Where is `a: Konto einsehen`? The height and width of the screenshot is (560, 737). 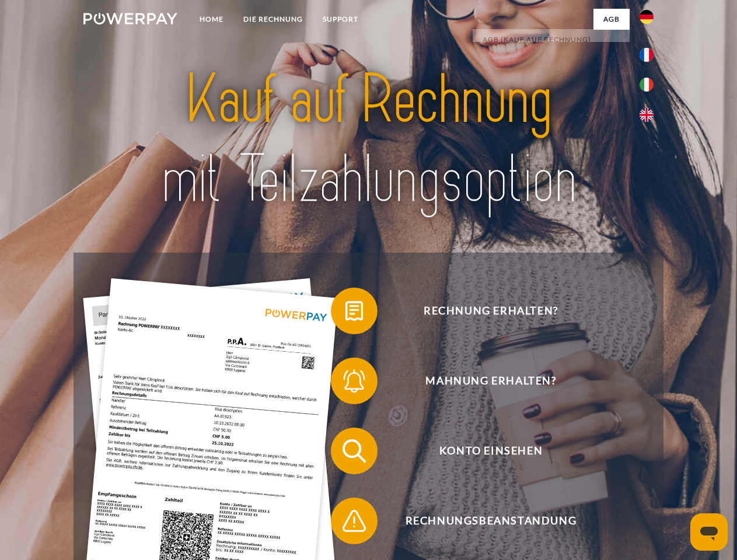 a: Konto einsehen is located at coordinates (482, 451).